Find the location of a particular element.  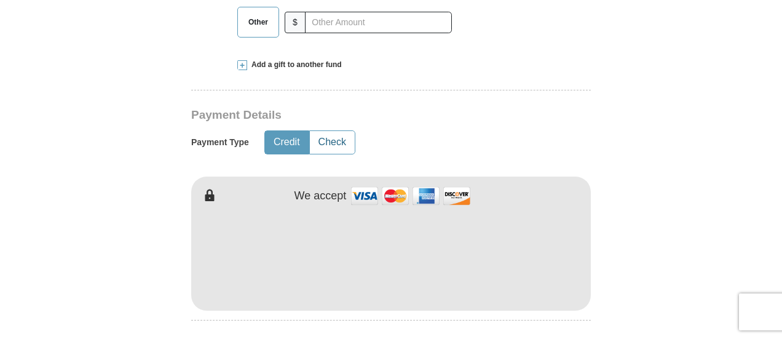

span: Add a gift to another fund is located at coordinates (294, 65).